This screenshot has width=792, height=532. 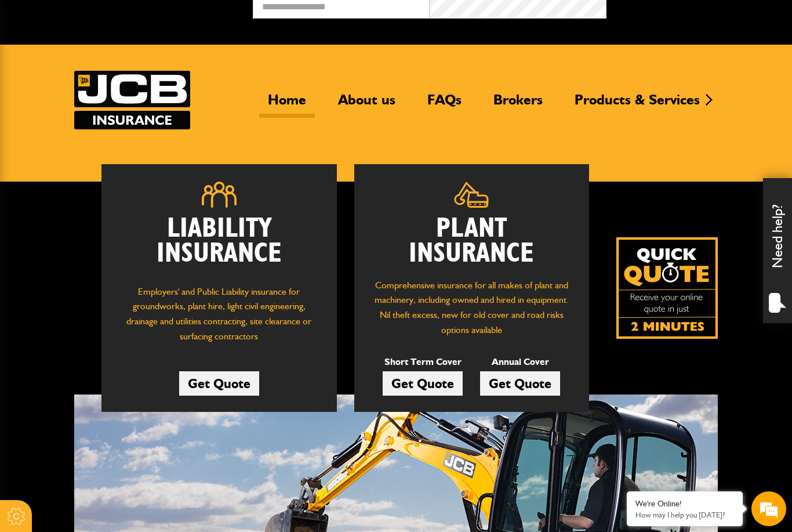 What do you see at coordinates (113, 188) in the screenshot?
I see `input: Enter your phone number` at bounding box center [113, 188].